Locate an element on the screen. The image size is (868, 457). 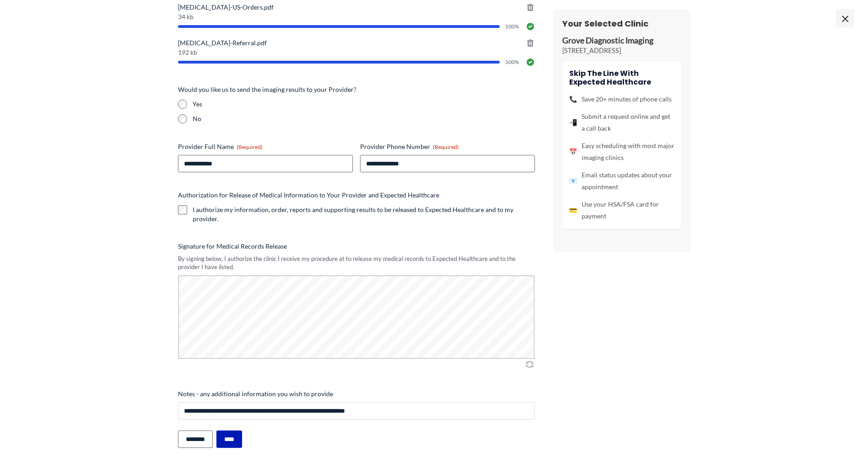
label: Provider Full Name is located at coordinates (265, 147).